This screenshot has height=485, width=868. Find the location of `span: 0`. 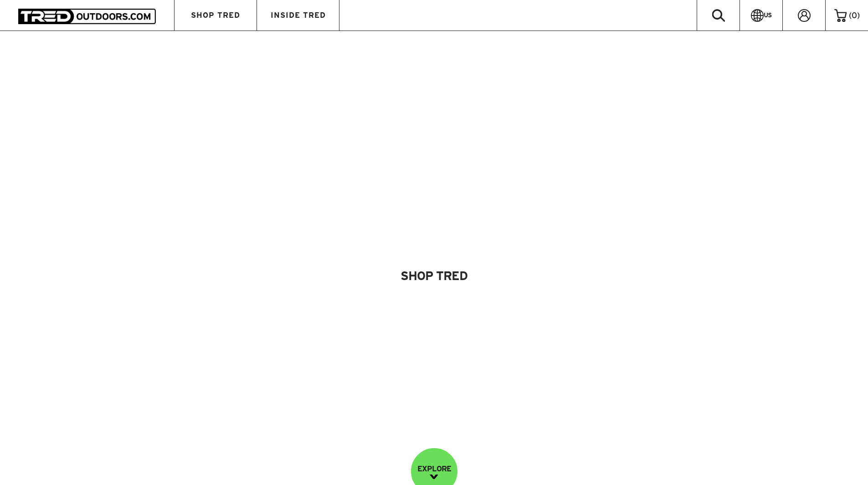

span: 0 is located at coordinates (855, 15).